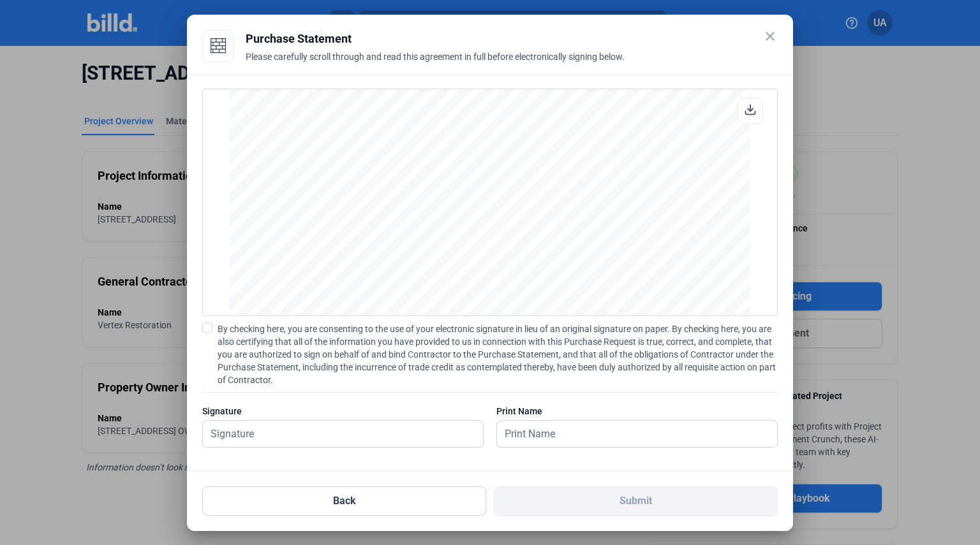 This screenshot has height=545, width=980. Describe the element at coordinates (498, 354) in the screenshot. I see `span: By checking here, you are consenting to the use of your electronic signature in lieu of an origin...` at that location.